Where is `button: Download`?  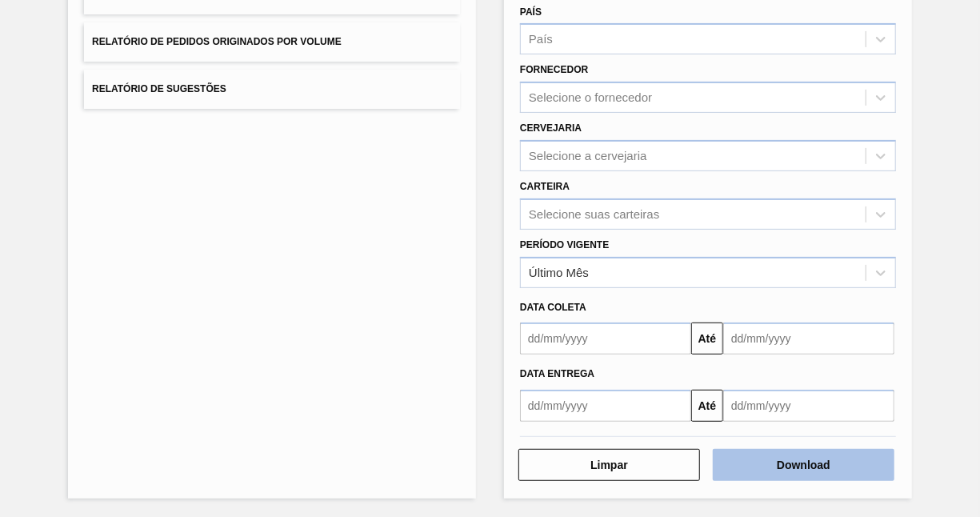 button: Download is located at coordinates (803, 465).